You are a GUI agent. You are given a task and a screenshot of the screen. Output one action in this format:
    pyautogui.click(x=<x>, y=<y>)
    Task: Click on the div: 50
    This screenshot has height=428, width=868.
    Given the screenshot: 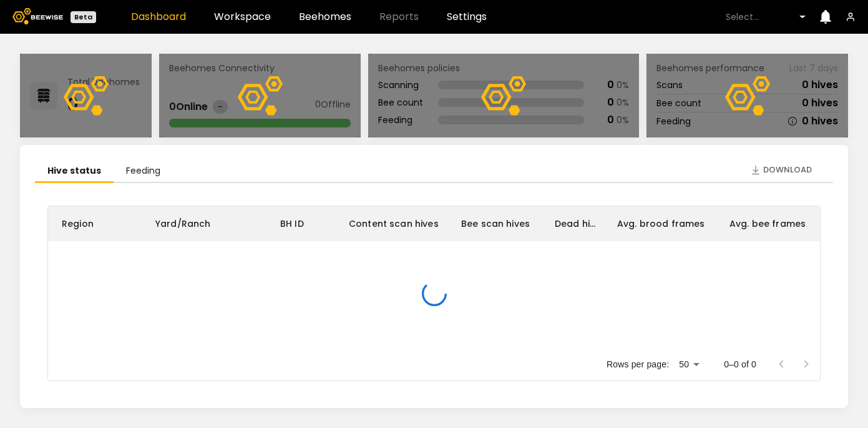 What is the action you would take?
    pyautogui.click(x=690, y=364)
    